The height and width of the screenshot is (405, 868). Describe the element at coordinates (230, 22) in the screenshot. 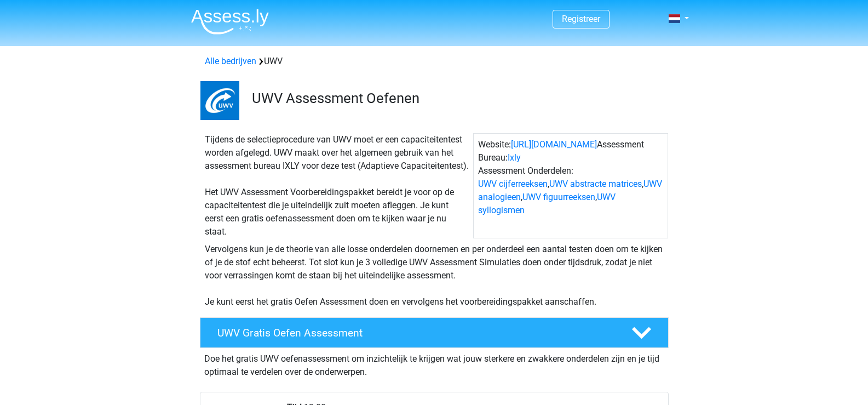

I see `img: Assessly` at that location.